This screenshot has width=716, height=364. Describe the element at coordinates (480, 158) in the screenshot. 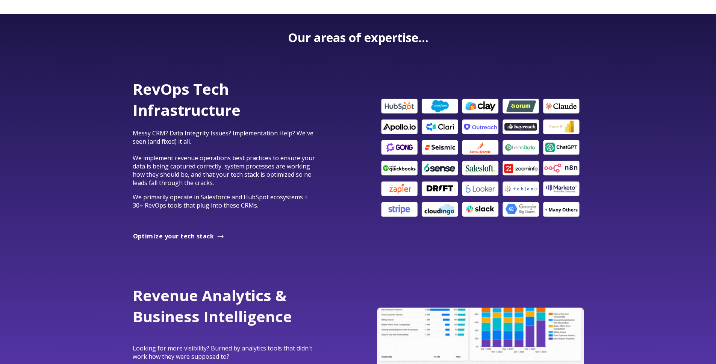

I see `img: b2b tech stack tools lean layer revenue operations (400 x 400 px) (850 x 500 px)` at that location.